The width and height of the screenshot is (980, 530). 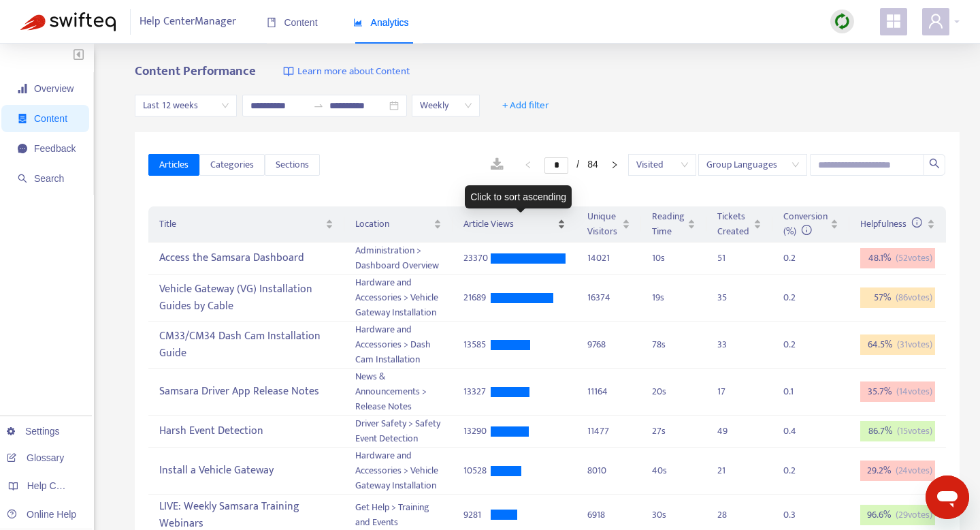 I want to click on a: Settings, so click(x=33, y=431).